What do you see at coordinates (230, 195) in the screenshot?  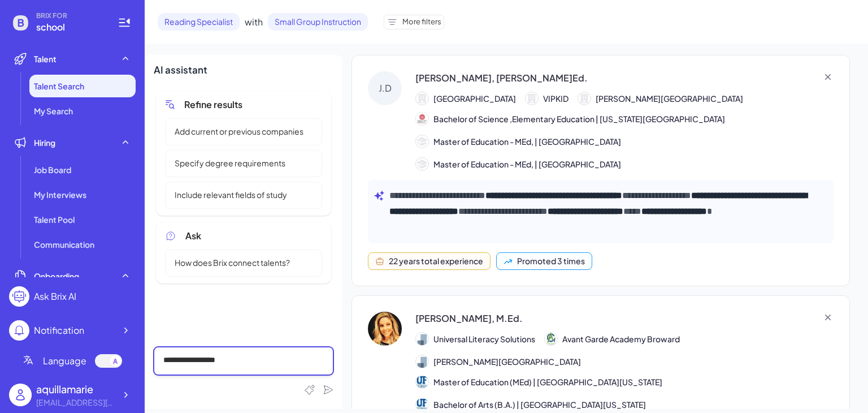 I see `span: Include relevant fields of study` at bounding box center [230, 195].